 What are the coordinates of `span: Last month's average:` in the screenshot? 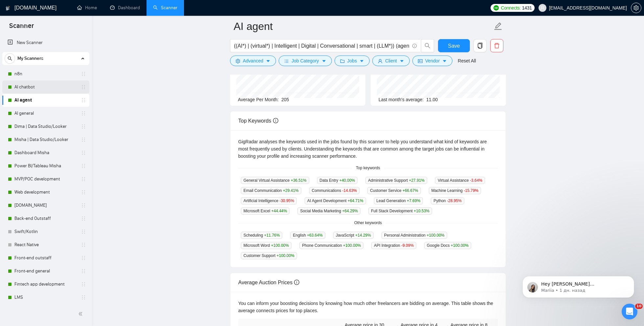 It's located at (401, 100).